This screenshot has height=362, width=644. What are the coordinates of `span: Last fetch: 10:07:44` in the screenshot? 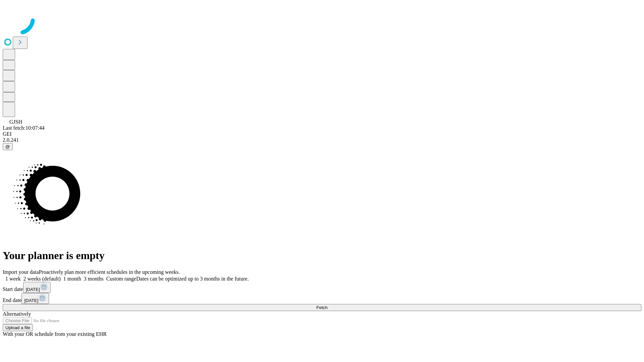 It's located at (23, 128).